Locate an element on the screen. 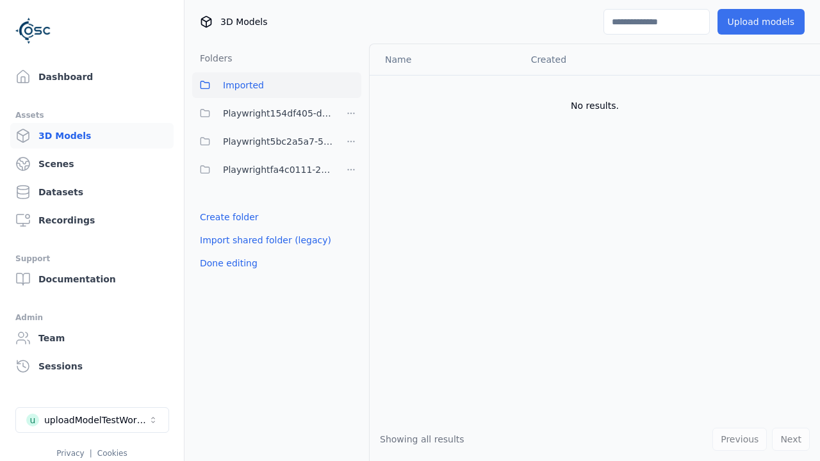 This screenshot has width=820, height=461. th: Name is located at coordinates (445, 60).